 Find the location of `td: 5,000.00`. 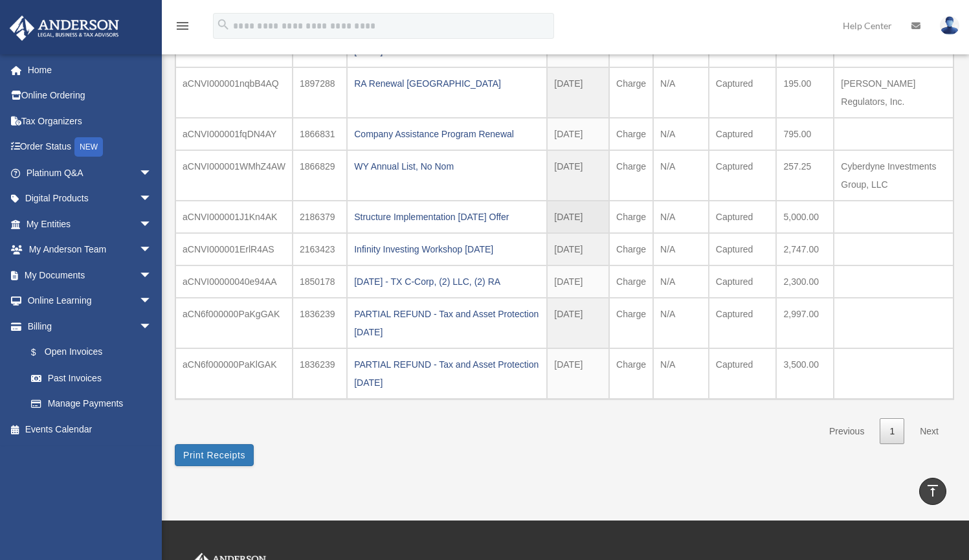

td: 5,000.00 is located at coordinates (805, 217).